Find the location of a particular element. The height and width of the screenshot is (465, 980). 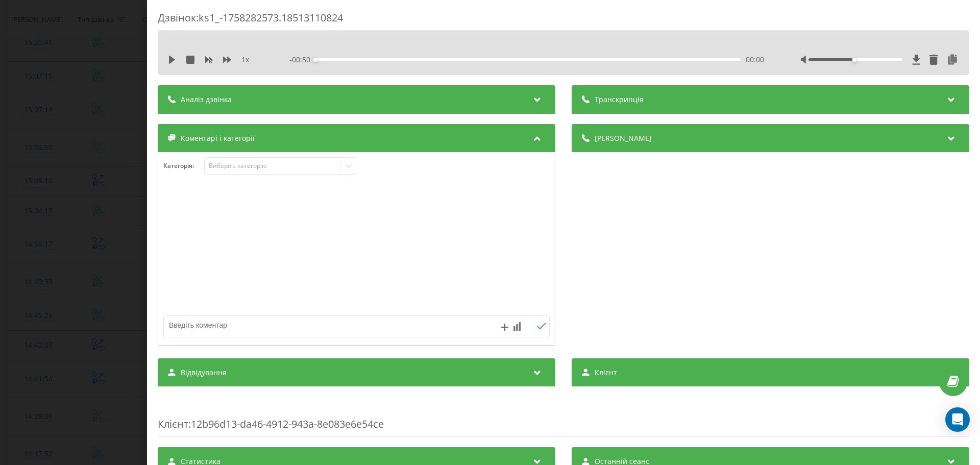

span: 1 x is located at coordinates (245, 59).